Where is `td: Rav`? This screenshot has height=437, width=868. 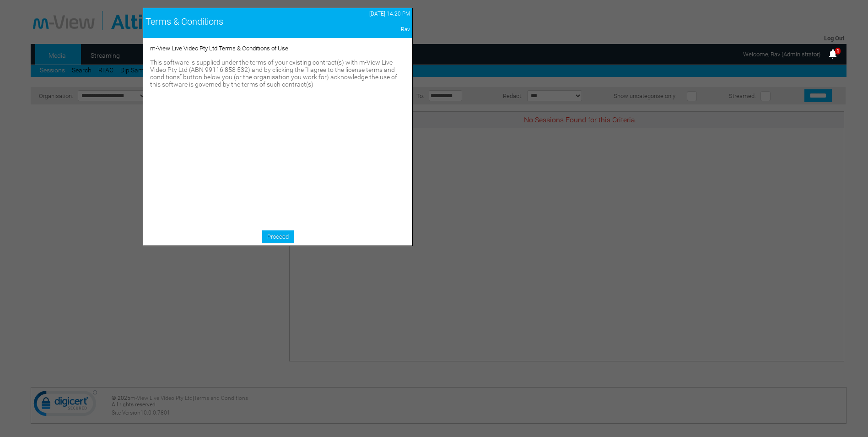
td: Rav is located at coordinates (364, 29).